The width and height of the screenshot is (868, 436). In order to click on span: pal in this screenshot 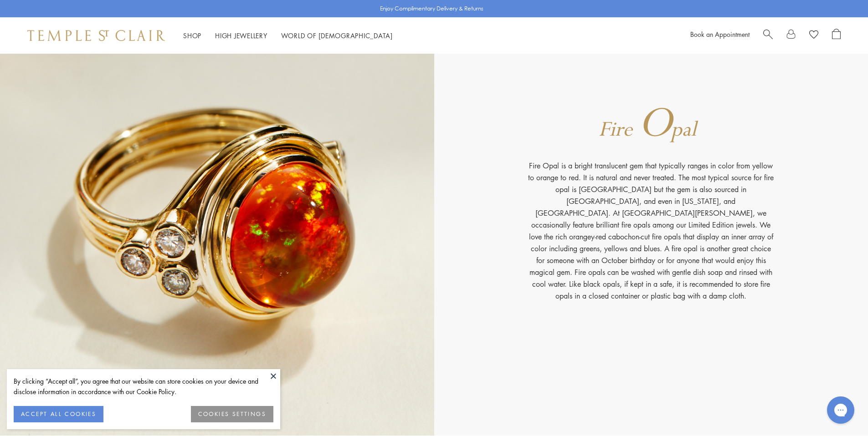, I will do `click(683, 129)`.